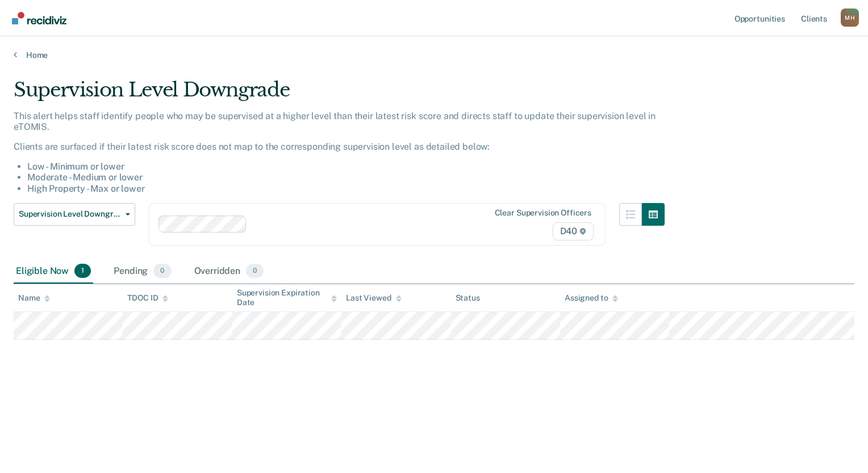 The image size is (868, 473). Describe the element at coordinates (346, 177) in the screenshot. I see `li: Moderate - Medium or lower` at that location.